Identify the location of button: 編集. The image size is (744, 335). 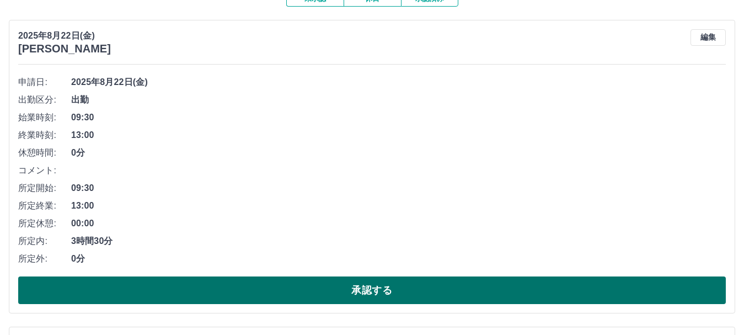
(708, 38).